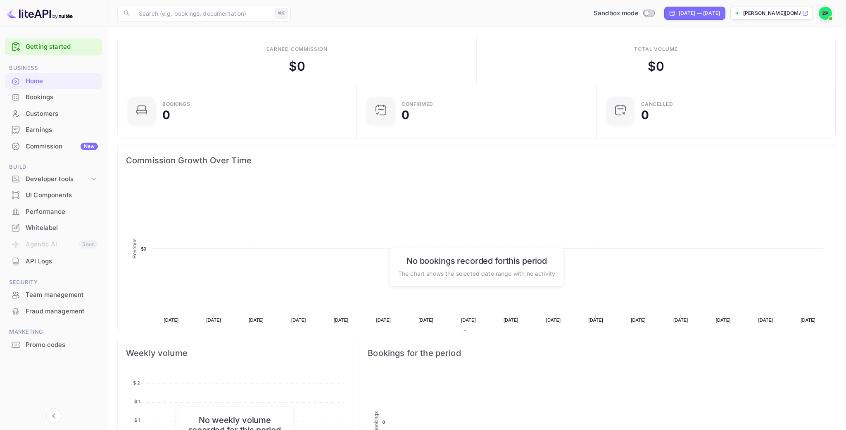 This screenshot has height=430, width=846. I want to click on a: UI Components, so click(53, 195).